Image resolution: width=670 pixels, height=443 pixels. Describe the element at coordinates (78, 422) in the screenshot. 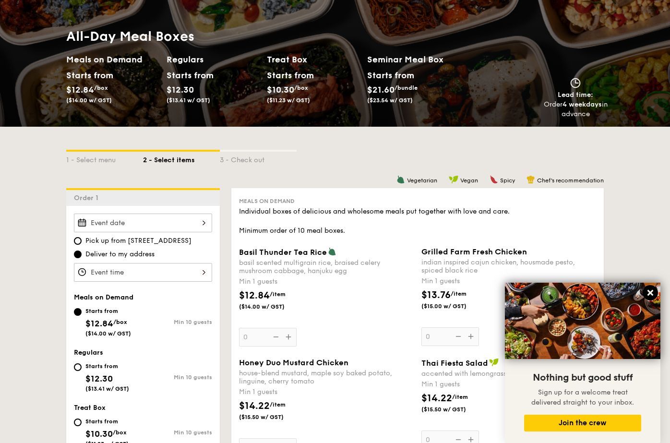

I see `input: Starts from$10.30/box($11.23 w/ GST)Min 10 guests` at that location.